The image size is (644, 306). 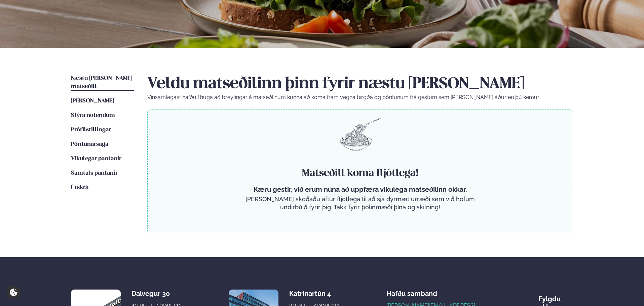 What do you see at coordinates (94, 173) in the screenshot?
I see `a: Samtals pantanir` at bounding box center [94, 173].